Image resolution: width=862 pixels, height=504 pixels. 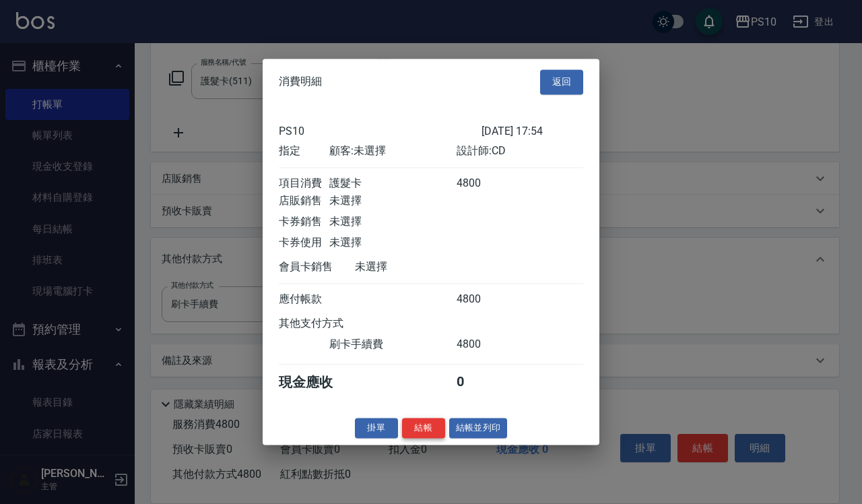 I want to click on div: 應付帳款, so click(x=304, y=299).